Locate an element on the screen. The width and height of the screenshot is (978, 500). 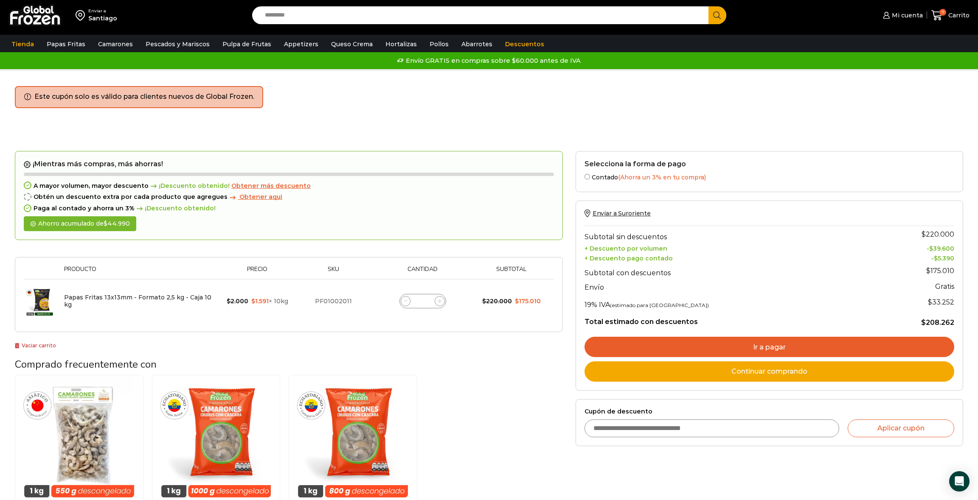
bdi: 5.390 is located at coordinates (944, 259).